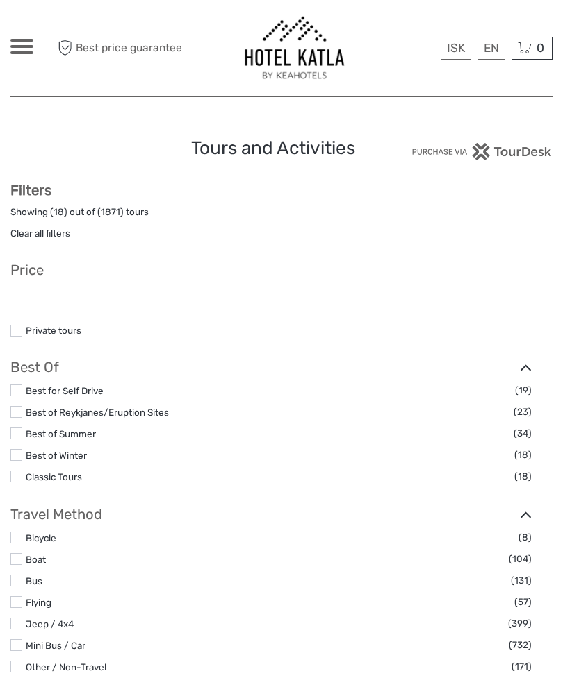 Image resolution: width=563 pixels, height=678 pixels. Describe the element at coordinates (66, 667) in the screenshot. I see `a: Other / Non-Travel` at that location.